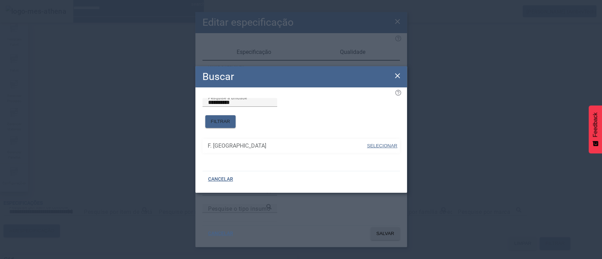 The height and width of the screenshot is (259, 602). What do you see at coordinates (385, 234) in the screenshot?
I see `span: SALVAR` at bounding box center [385, 234].